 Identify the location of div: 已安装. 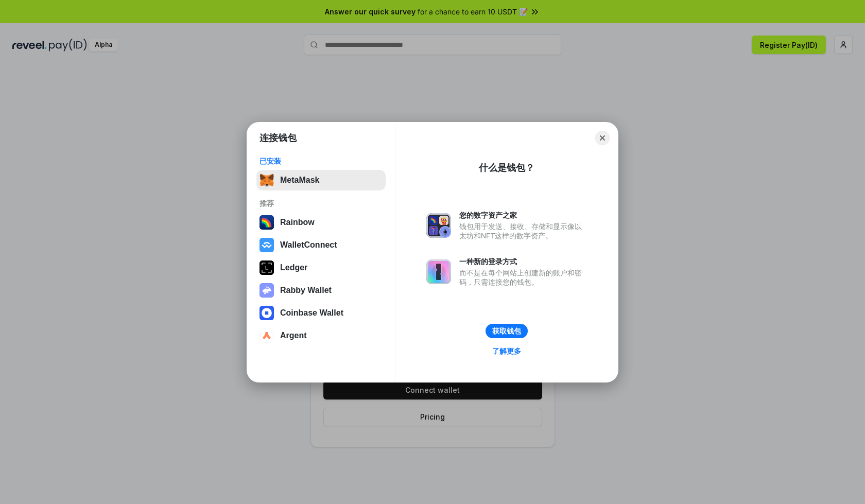
(321, 161).